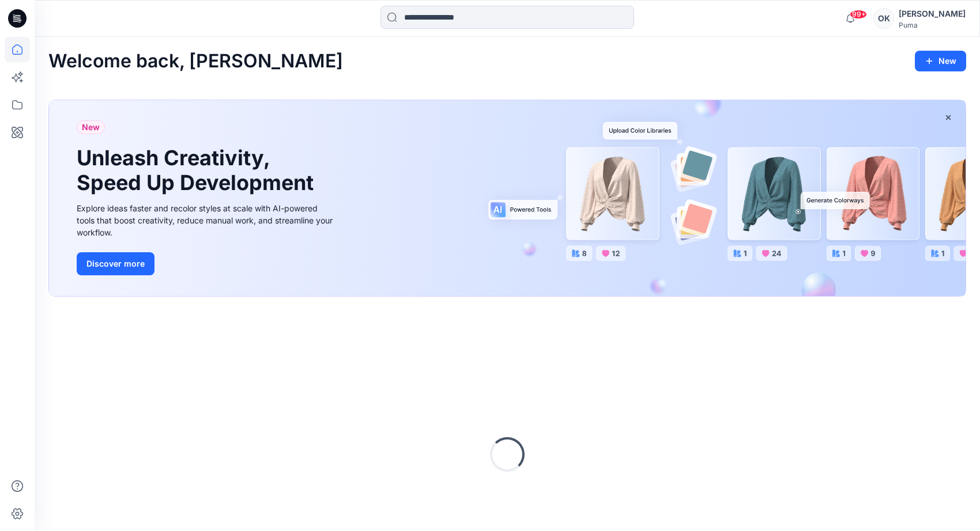 The width and height of the screenshot is (980, 531). What do you see at coordinates (932, 25) in the screenshot?
I see `div: Puma` at bounding box center [932, 25].